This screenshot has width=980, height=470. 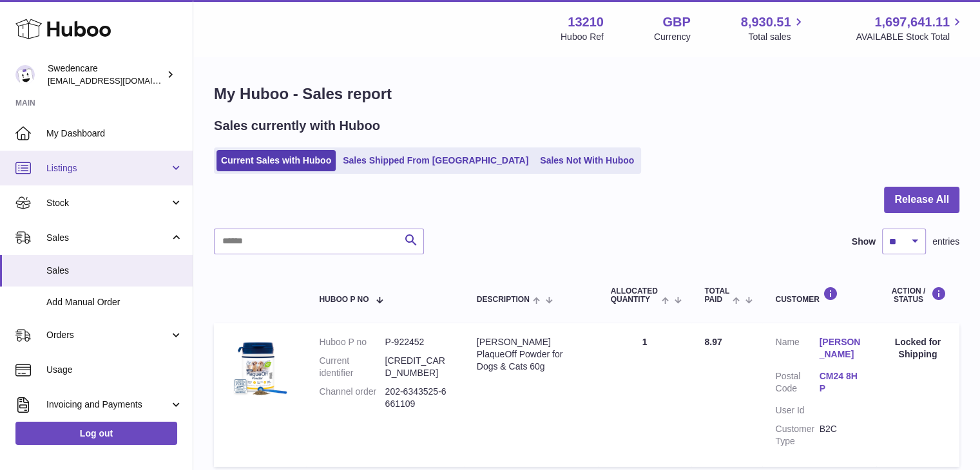 I want to click on a: 8,930.51 Total sales, so click(x=774, y=28).